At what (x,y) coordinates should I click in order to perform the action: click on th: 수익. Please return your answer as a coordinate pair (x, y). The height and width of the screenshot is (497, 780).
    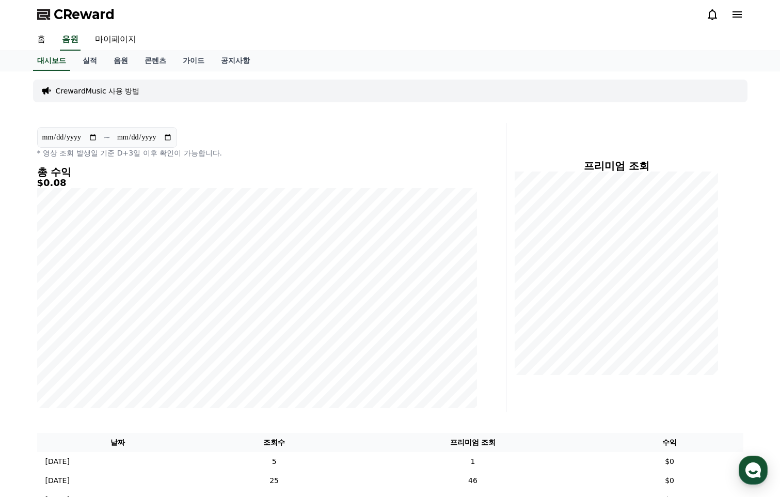
    Looking at the image, I should click on (669, 442).